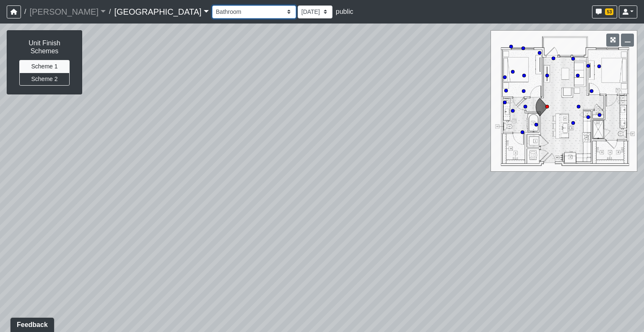 The image size is (644, 332). I want to click on button: 53, so click(604, 12).